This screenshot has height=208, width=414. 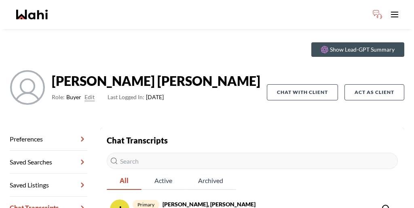 What do you see at coordinates (124, 181) in the screenshot?
I see `span: All` at bounding box center [124, 181].